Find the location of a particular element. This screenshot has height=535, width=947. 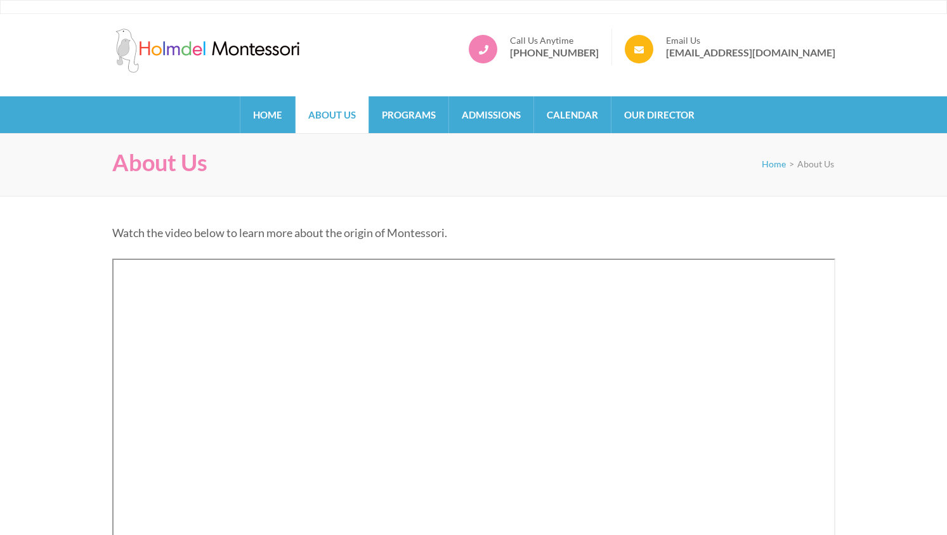

h1: About Us is located at coordinates (160, 162).